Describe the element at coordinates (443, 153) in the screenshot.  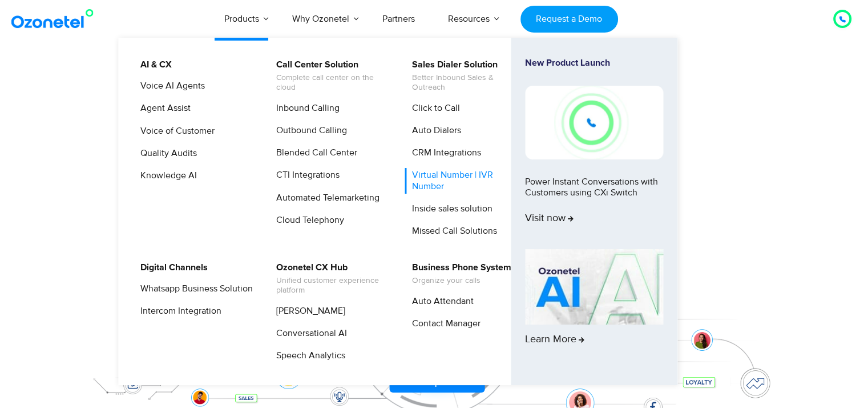
I see `a: CRM Integrations` at that location.